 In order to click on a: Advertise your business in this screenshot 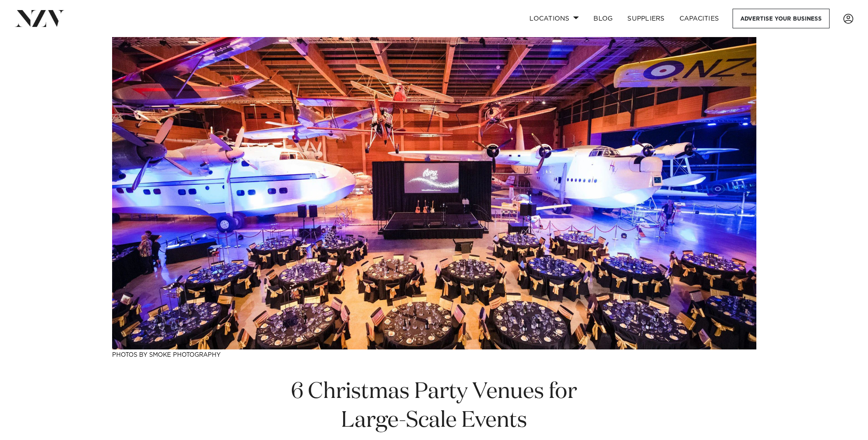, I will do `click(781, 18)`.